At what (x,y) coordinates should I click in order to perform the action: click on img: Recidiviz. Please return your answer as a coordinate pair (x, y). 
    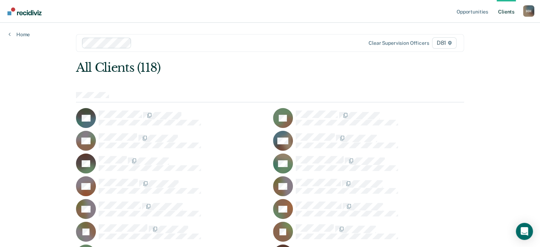
    Looking at the image, I should click on (24, 11).